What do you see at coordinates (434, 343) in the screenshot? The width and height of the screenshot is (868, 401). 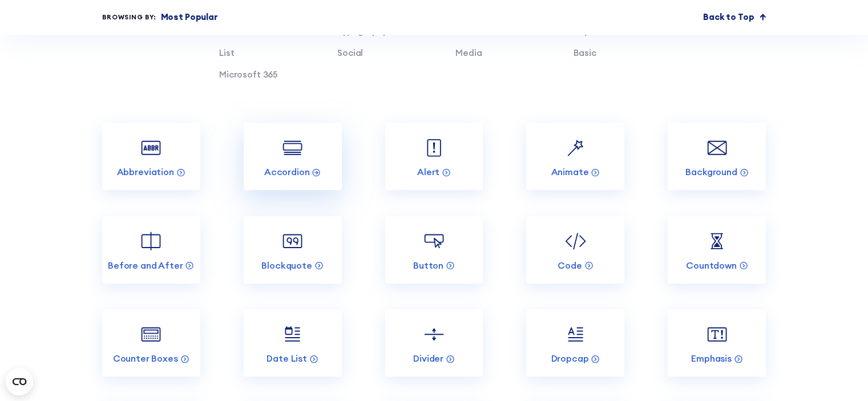 I see `a: Divider` at bounding box center [434, 343].